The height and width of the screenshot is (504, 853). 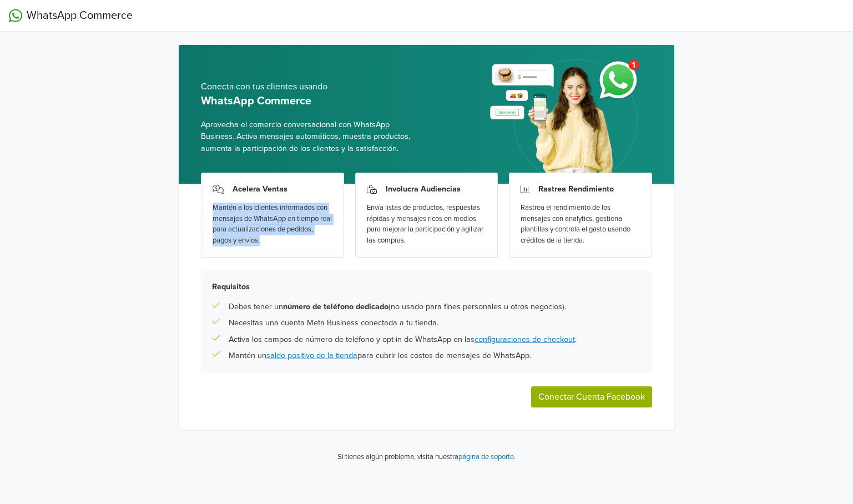 I want to click on a: página de soporte, so click(x=486, y=457).